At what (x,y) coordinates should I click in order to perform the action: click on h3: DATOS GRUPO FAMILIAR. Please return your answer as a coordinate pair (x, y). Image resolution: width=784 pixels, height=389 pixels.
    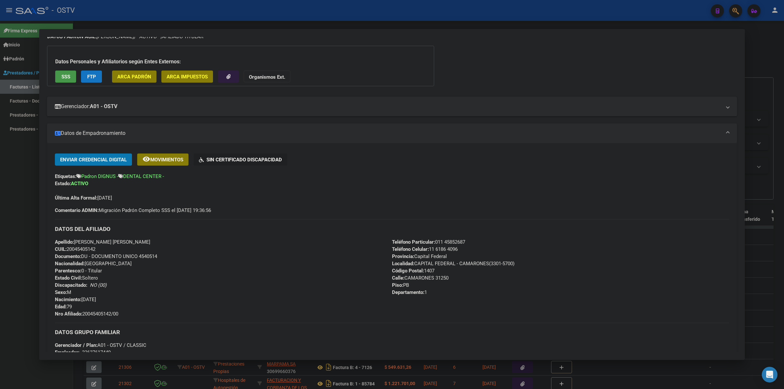
    Looking at the image, I should click on (392, 332).